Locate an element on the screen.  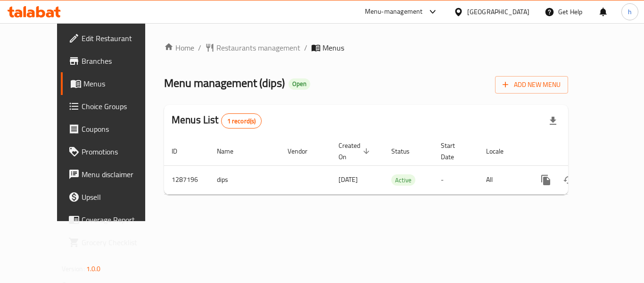
span: Status is located at coordinates (407, 151).